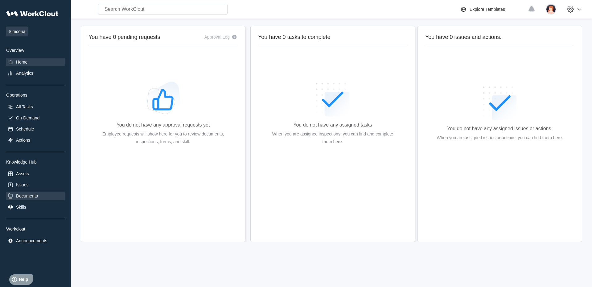  What do you see at coordinates (35, 118) in the screenshot?
I see `a: On-Demand` at bounding box center [35, 118].